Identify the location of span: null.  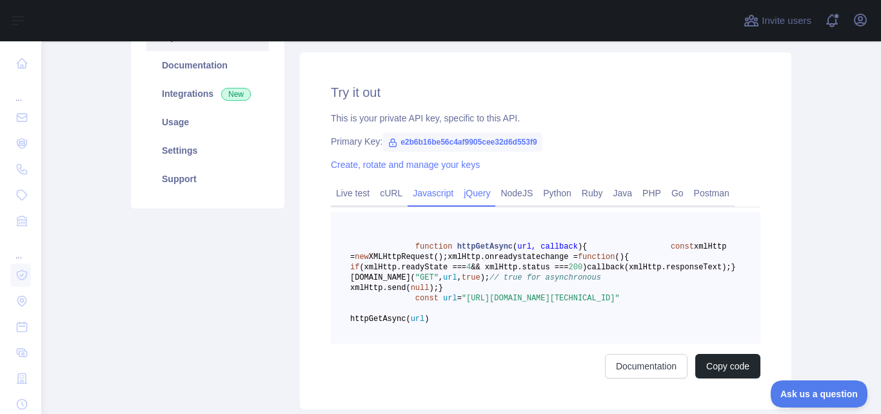
(420, 288).